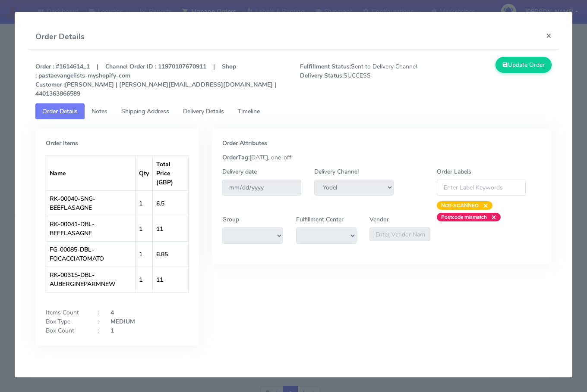 The width and height of the screenshot is (587, 392). What do you see at coordinates (65, 312) in the screenshot?
I see `div: Items Count` at bounding box center [65, 312].